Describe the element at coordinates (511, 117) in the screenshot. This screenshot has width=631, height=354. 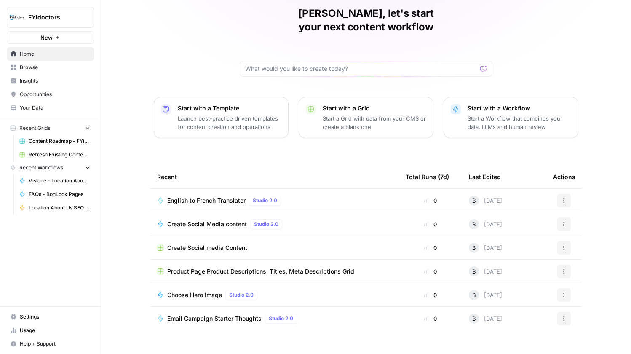
I see `button: Start with a WorkflowStart a Workflow that combines your data, LLMs and human review` at that location.